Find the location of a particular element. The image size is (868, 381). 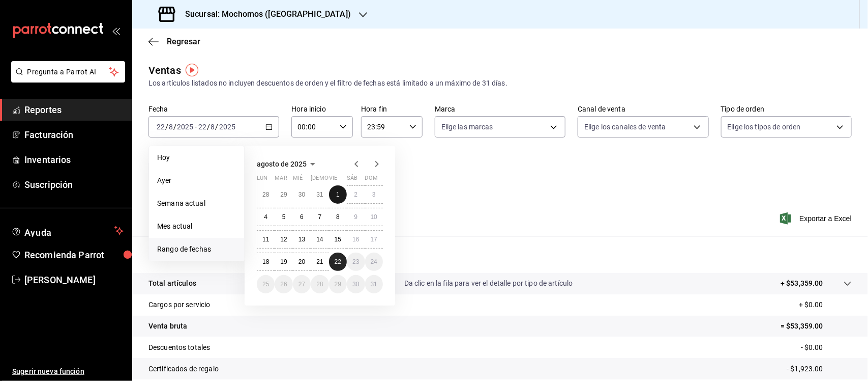

button: 25 de agosto de 2025 is located at coordinates (265, 284).